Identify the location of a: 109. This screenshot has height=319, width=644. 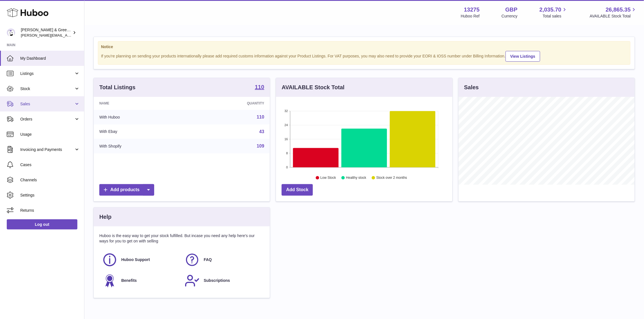
(261, 145).